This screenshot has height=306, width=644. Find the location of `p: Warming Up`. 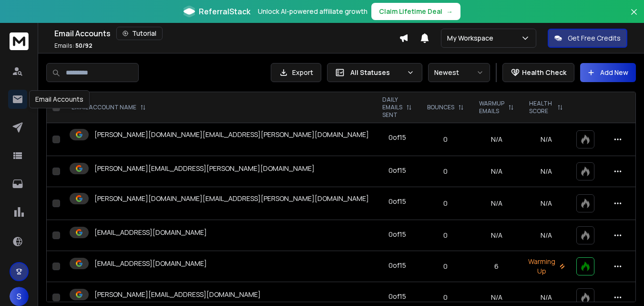

p: Warming Up is located at coordinates (546, 267).